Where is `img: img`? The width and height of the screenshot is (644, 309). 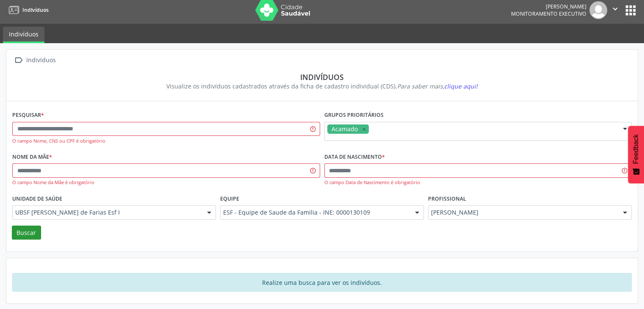 img: img is located at coordinates (598, 10).